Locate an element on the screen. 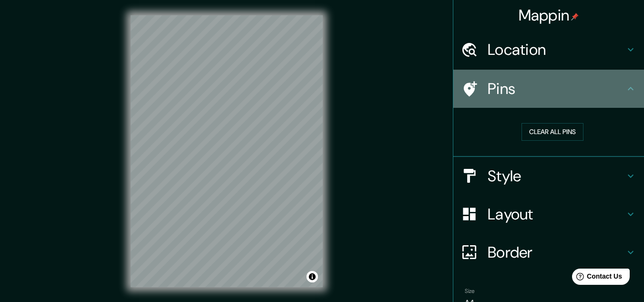 This screenshot has height=302, width=644. button: Clear all pins is located at coordinates (553, 131).